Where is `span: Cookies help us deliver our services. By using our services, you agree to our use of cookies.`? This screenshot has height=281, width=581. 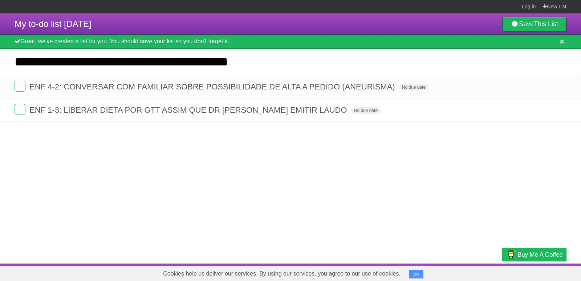 span: Cookies help us deliver our services. By using our services, you agree to our use of cookies. is located at coordinates (282, 274).